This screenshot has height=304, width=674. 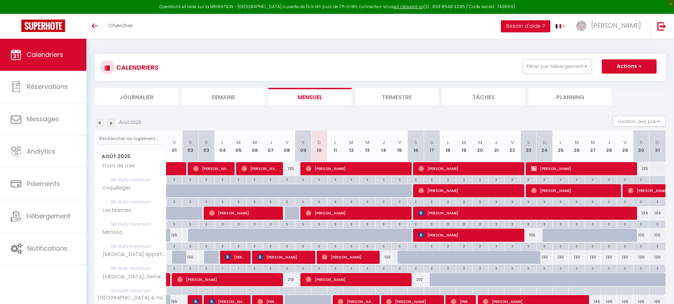 What do you see at coordinates (497, 142) in the screenshot?
I see `abbr: J` at bounding box center [497, 142].